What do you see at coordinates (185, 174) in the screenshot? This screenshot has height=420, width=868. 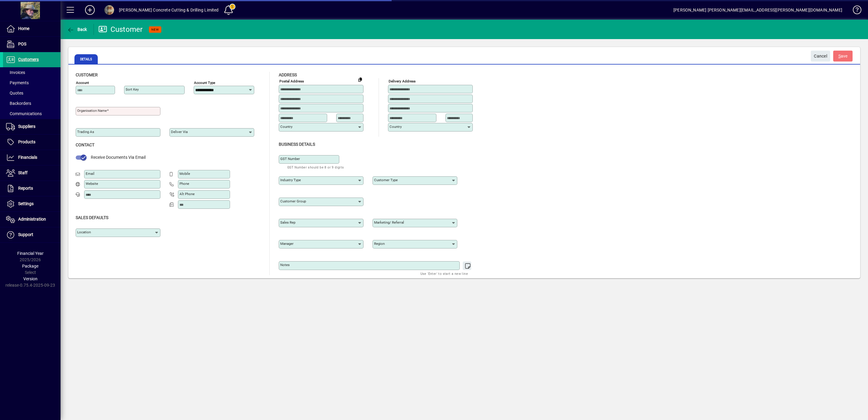 I see `mat-label: Mobile` at bounding box center [185, 174].